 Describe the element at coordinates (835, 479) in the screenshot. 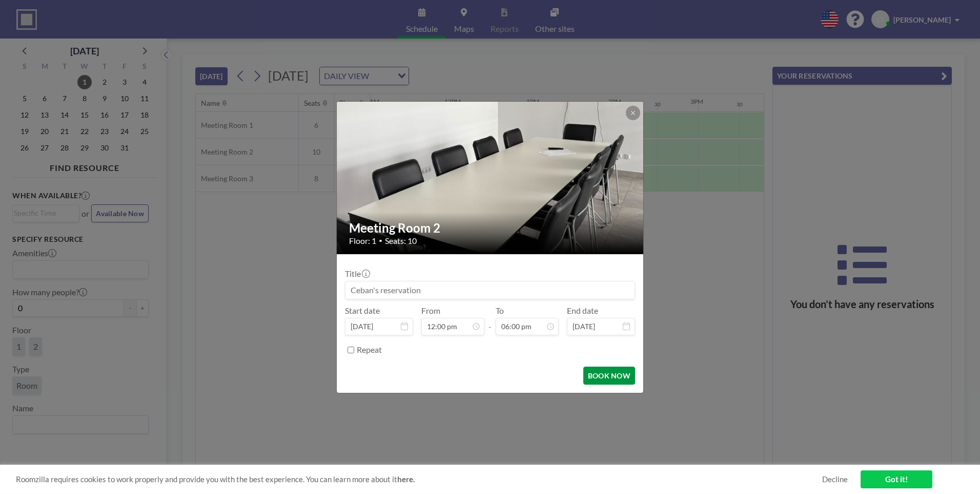

I see `a: Decline` at that location.